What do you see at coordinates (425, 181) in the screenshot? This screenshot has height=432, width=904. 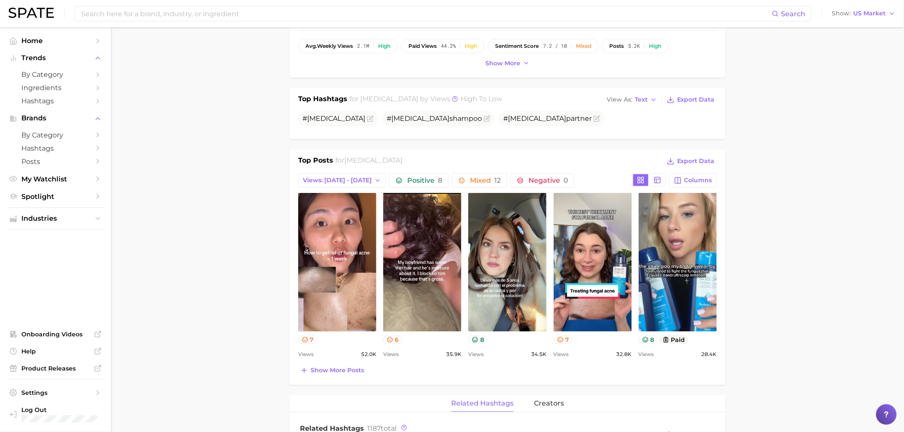 I see `span: Positive` at bounding box center [425, 181].